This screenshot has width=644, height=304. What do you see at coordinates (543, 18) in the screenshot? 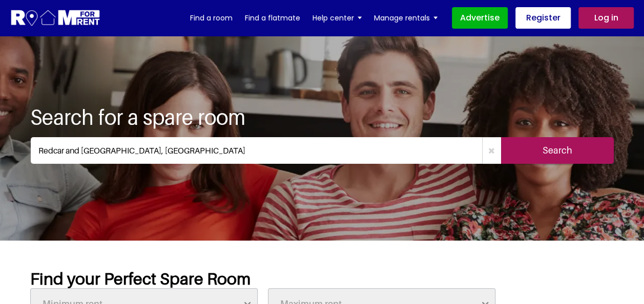
I see `a: Register` at bounding box center [543, 18].